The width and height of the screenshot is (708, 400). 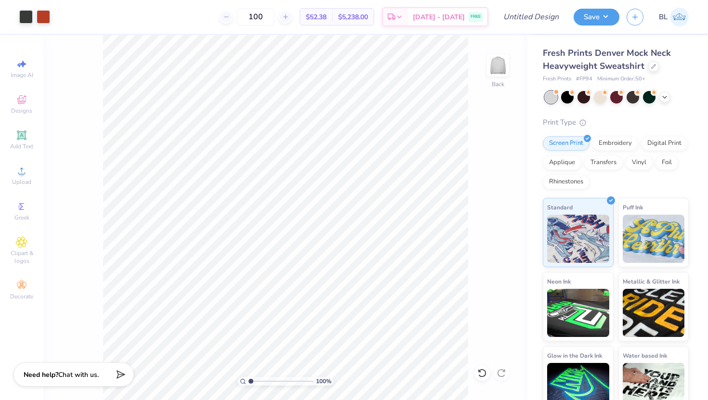 I want to click on span: Image AI, so click(x=22, y=75).